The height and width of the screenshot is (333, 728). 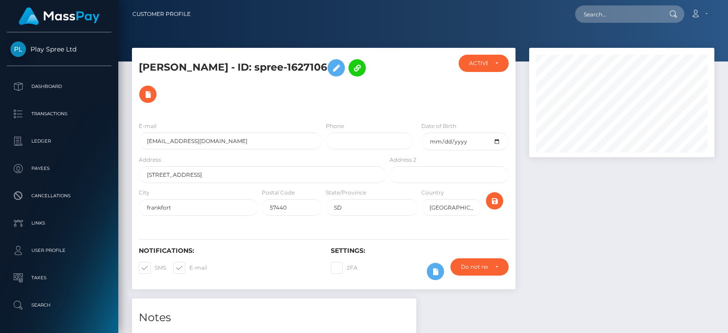 I want to click on label: 2FA, so click(x=344, y=267).